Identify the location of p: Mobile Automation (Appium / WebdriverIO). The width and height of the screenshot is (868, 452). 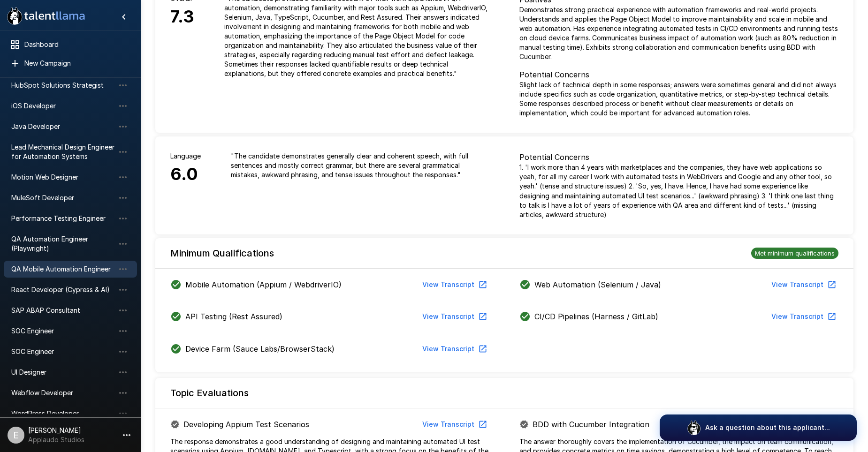
(263, 284).